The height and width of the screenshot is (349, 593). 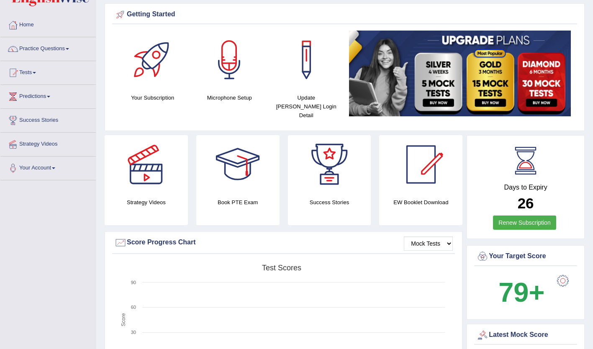 What do you see at coordinates (460, 73) in the screenshot?
I see `img: small5.jpg` at bounding box center [460, 73].